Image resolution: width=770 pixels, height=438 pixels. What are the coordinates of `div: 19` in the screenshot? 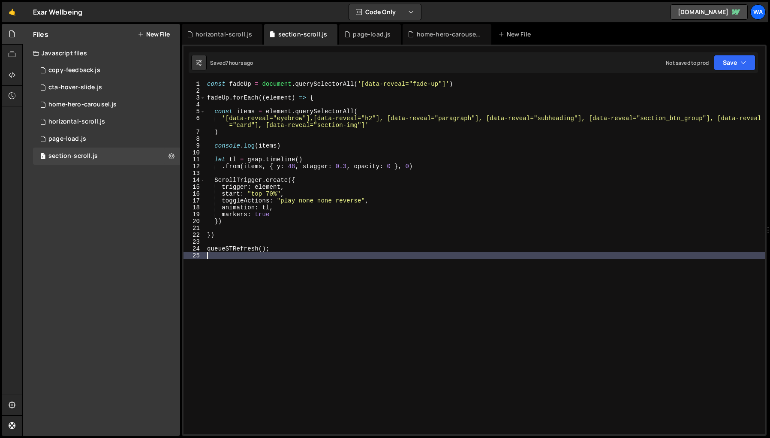 It's located at (194, 214).